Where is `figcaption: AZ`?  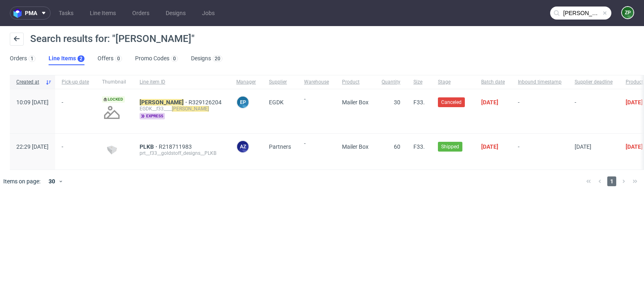 figcaption: AZ is located at coordinates (243, 147).